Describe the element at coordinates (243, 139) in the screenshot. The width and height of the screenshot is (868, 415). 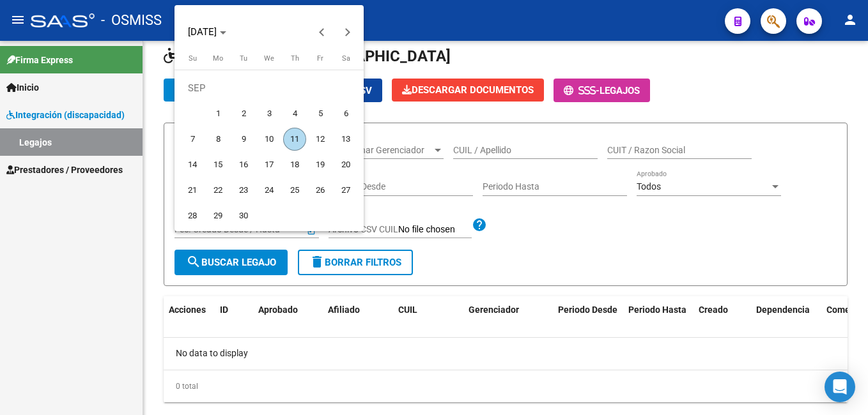
I see `button: September 9, 2025` at that location.